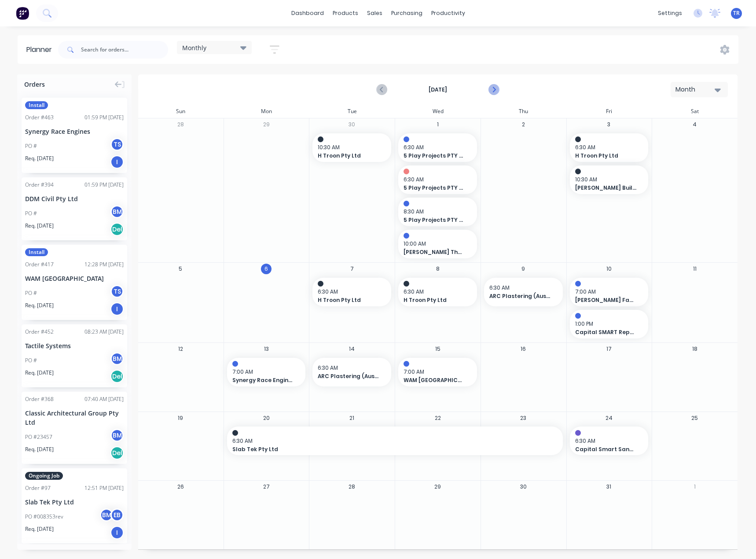 The image size is (756, 559). What do you see at coordinates (39, 264) in the screenshot?
I see `div: Order # 417` at bounding box center [39, 264].